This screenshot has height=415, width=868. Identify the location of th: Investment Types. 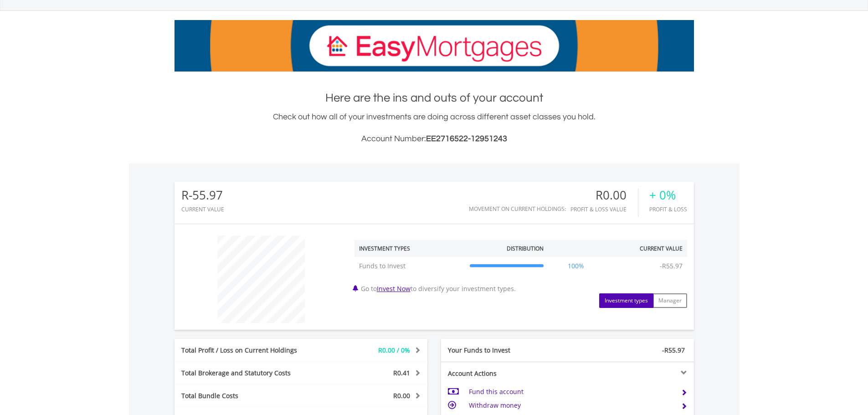
(410, 248).